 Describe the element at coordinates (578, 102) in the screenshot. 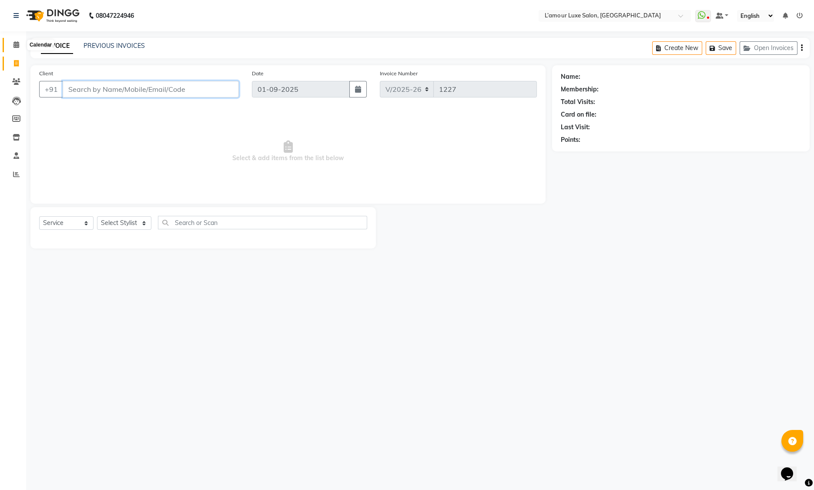

I see `div: Total Visits:` at that location.